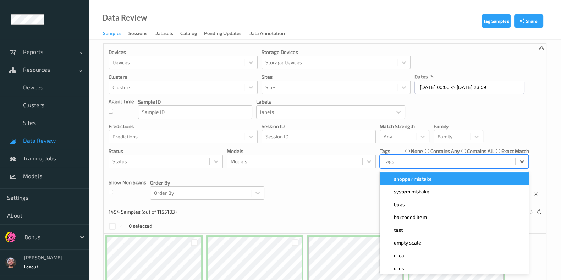 The height and width of the screenshot is (280, 561). I want to click on label: contains any, so click(445, 151).